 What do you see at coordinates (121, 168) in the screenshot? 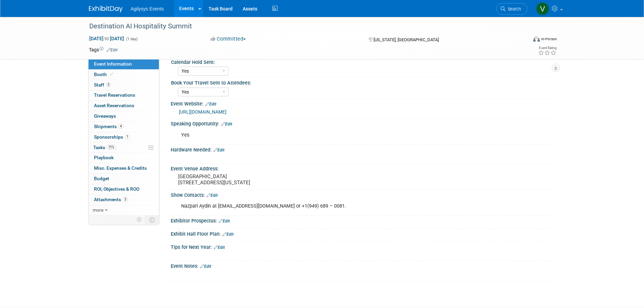
I see `span: Misc. Expenses & Credits` at bounding box center [121, 168].